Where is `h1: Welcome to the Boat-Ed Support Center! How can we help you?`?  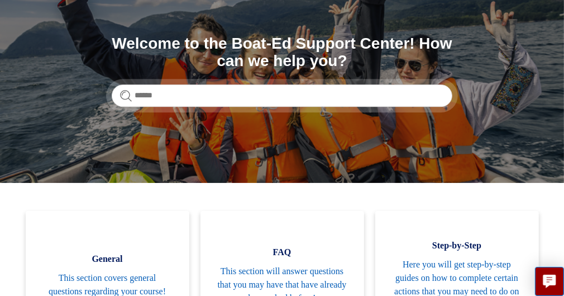
h1: Welcome to the Boat-Ed Support Center! How can we help you? is located at coordinates (282, 53).